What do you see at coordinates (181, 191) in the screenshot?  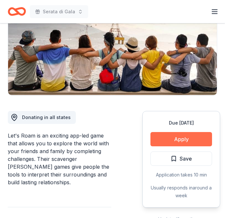 I see `div: Usually responds in around a week` at bounding box center [181, 191].